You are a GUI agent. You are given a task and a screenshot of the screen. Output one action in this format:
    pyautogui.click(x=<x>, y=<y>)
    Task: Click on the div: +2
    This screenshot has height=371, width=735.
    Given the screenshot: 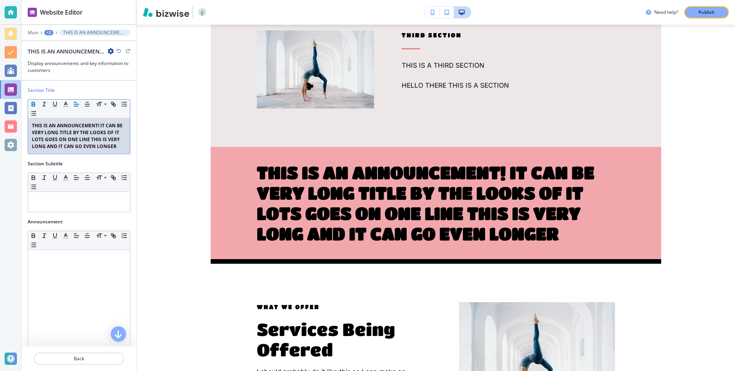 What is the action you would take?
    pyautogui.click(x=49, y=33)
    